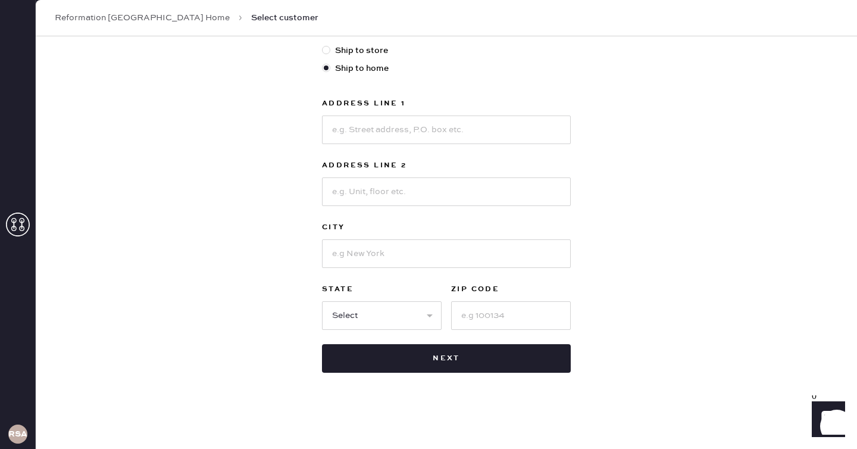 The image size is (857, 449). What do you see at coordinates (284, 18) in the screenshot?
I see `span: Select customer` at bounding box center [284, 18].